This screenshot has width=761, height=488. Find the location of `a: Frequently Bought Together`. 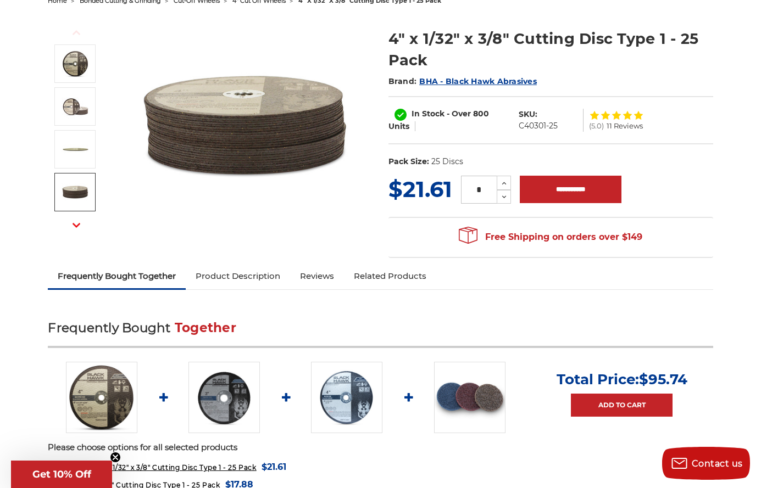

a: Frequently Bought Together is located at coordinates (116, 276).